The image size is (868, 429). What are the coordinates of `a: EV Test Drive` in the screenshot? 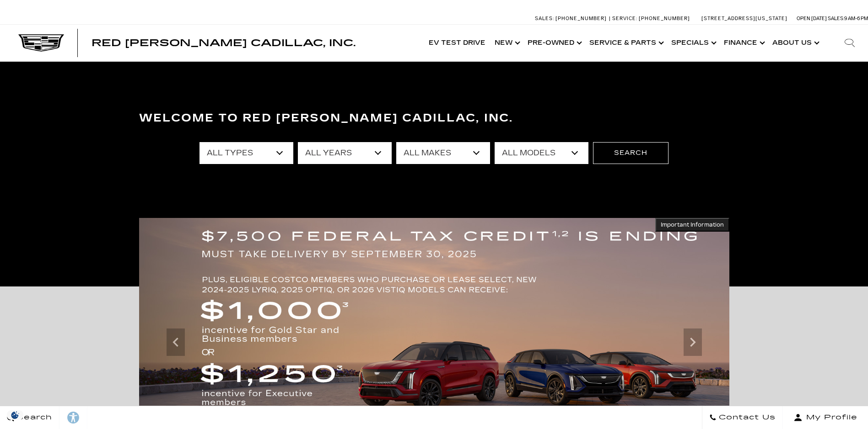 It's located at (457, 43).